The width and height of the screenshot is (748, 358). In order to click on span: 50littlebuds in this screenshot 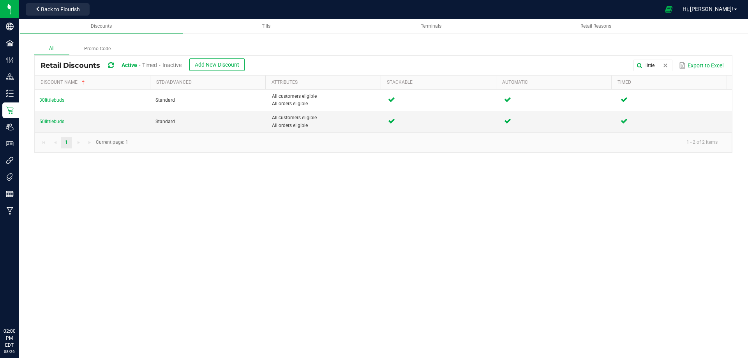, I will do `click(52, 121)`.